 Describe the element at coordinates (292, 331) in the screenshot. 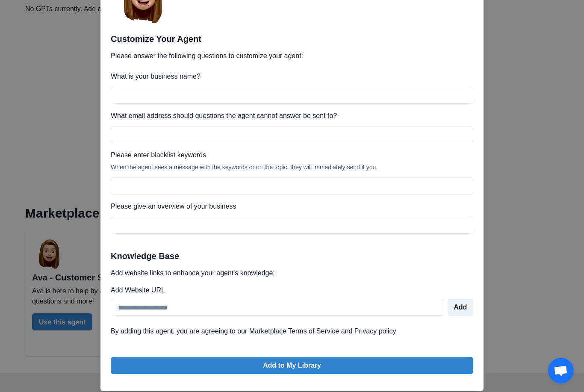

I see `p: By adding this agent, you are agreeing to our Marketplace Terms of Service and Privacy policy` at that location.